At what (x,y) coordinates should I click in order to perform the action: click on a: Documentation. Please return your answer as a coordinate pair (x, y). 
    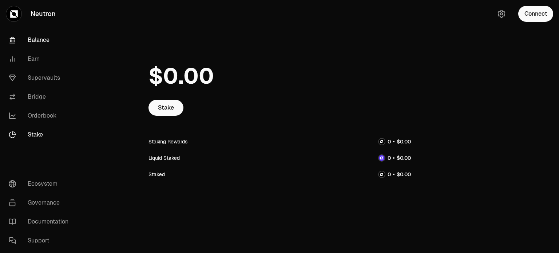
    Looking at the image, I should click on (41, 222).